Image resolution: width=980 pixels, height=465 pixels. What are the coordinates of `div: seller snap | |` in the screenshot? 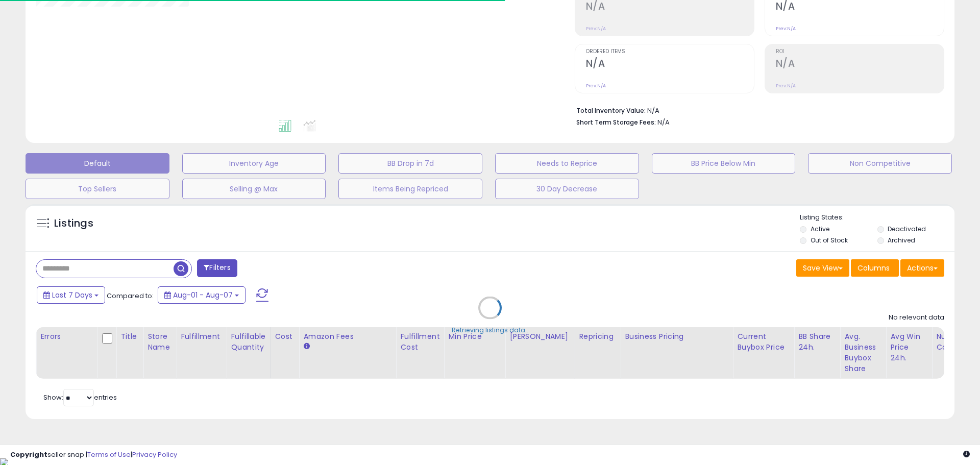 It's located at (93, 455).